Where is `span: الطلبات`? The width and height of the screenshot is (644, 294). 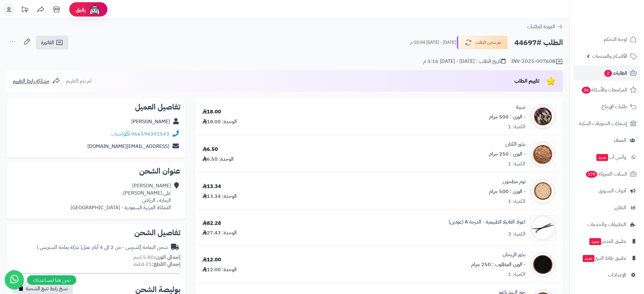 span: الطلبات is located at coordinates (615, 73).